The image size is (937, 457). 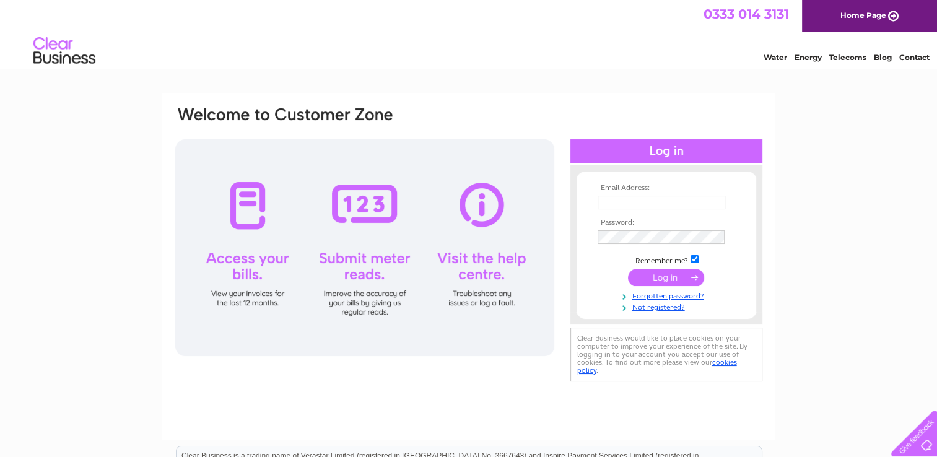 I want to click on th: Email Address:, so click(x=666, y=188).